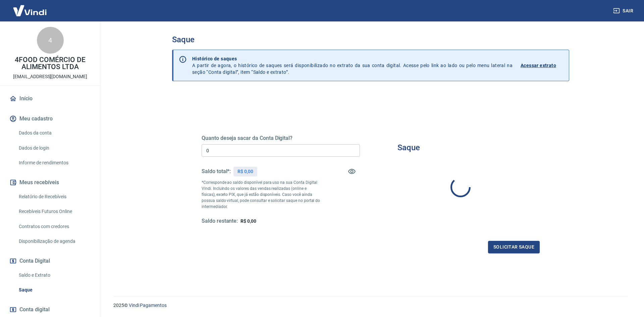 This screenshot has width=644, height=317. Describe the element at coordinates (54, 241) in the screenshot. I see `a: Disponibilização de agenda` at that location.